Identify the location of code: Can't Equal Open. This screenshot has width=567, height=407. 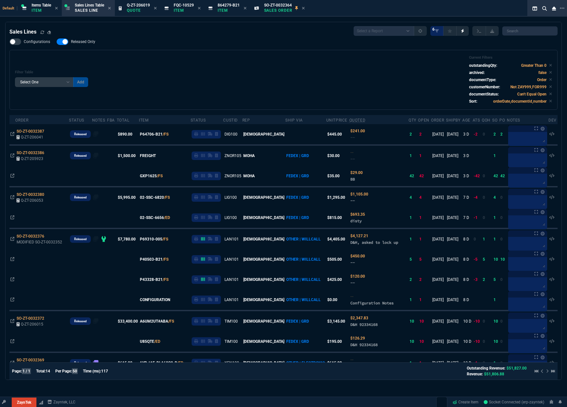
(532, 94).